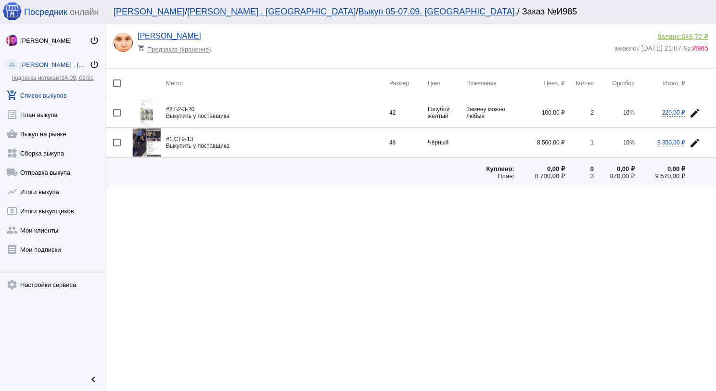 Image resolution: width=716 pixels, height=391 pixels. Describe the element at coordinates (12, 40) in the screenshot. I see `img: 73xLq58P2BOqs-qIllg3xXCtabieAB0OMVER0XTxHpc0AjG-Rb2SSuXsq4It7hEfqgBcQNho.jpg` at that location.